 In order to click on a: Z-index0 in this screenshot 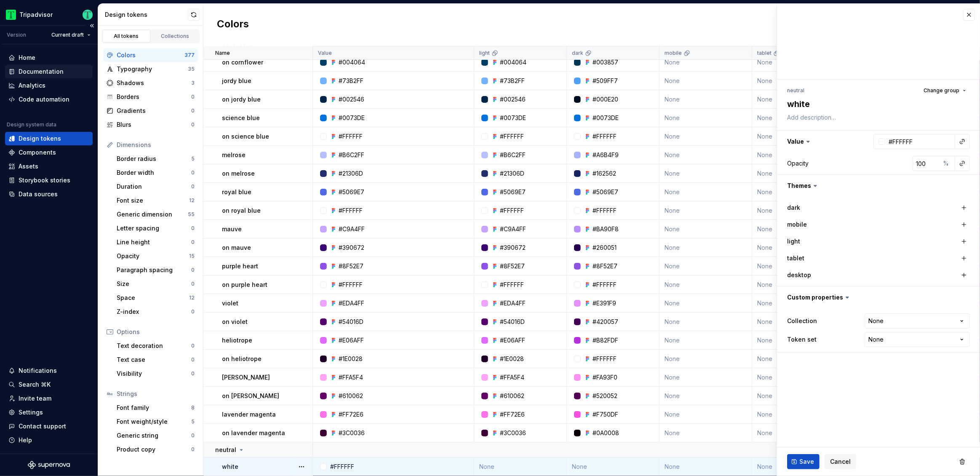, I will do `click(155, 311)`.